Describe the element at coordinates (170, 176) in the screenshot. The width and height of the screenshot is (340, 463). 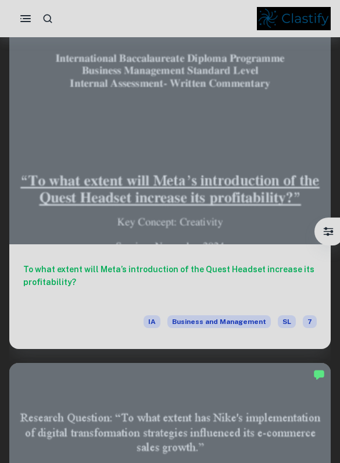
I see `a: To what extent will Meta’s introduction of the Quest Headset increase its profitability?IABusines...` at that location.